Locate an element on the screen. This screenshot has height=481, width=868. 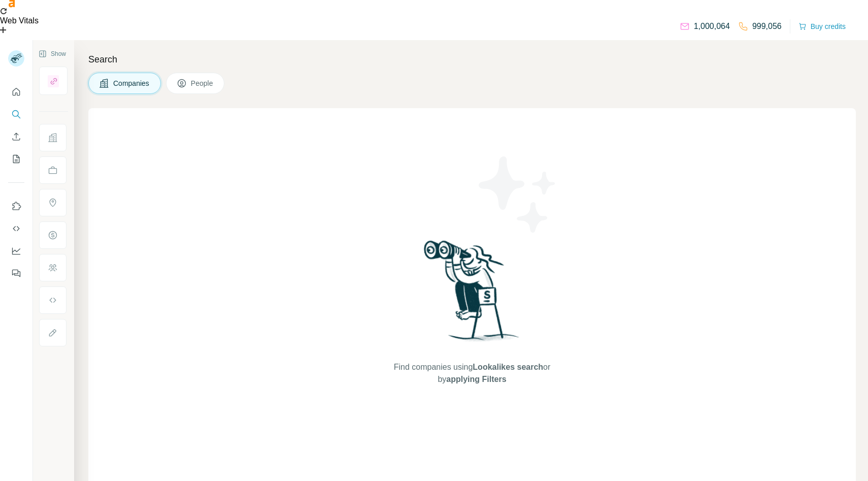
h4: Search is located at coordinates (472, 60).